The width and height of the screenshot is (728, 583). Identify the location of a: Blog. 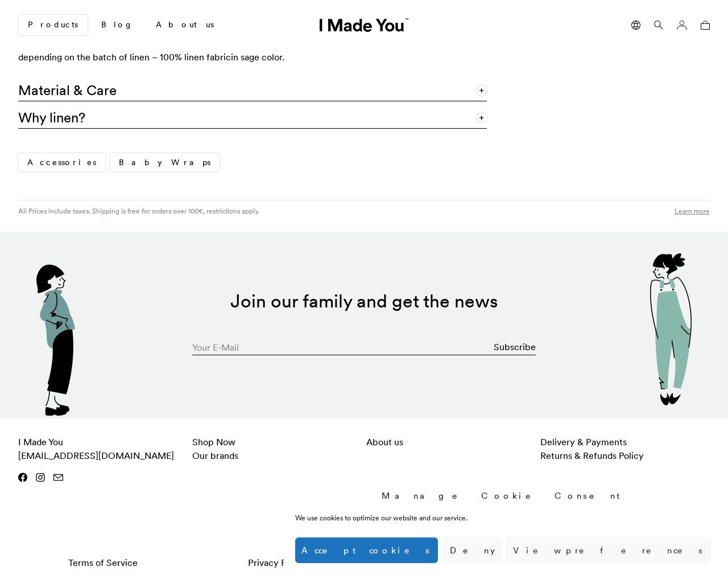
(117, 25).